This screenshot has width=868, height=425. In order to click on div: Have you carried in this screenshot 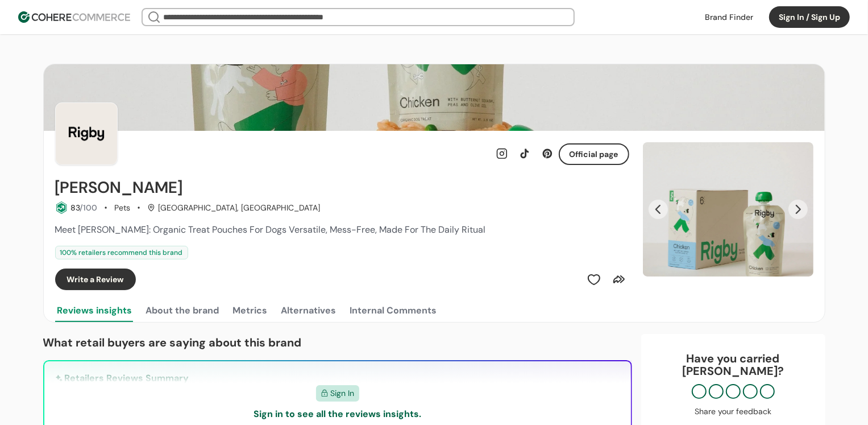, I will do `click(733, 365)`.